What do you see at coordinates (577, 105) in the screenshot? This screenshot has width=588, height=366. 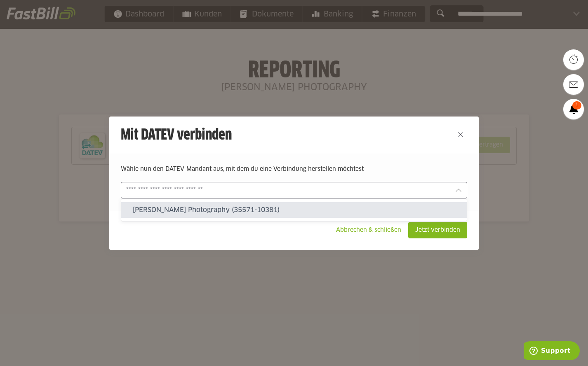 I see `span: 1` at bounding box center [577, 105].